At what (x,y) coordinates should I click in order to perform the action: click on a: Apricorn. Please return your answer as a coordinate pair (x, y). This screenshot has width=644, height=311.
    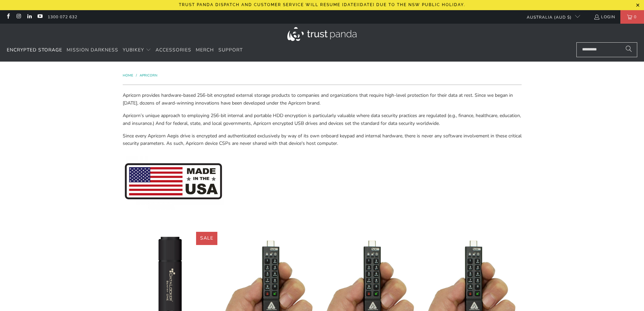
    Looking at the image, I should click on (148, 76).